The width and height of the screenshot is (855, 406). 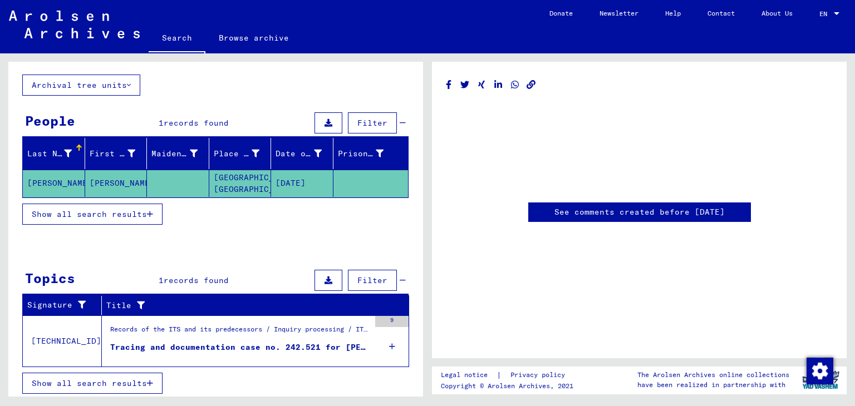 I want to click on img: yv_logo.png, so click(x=820, y=380).